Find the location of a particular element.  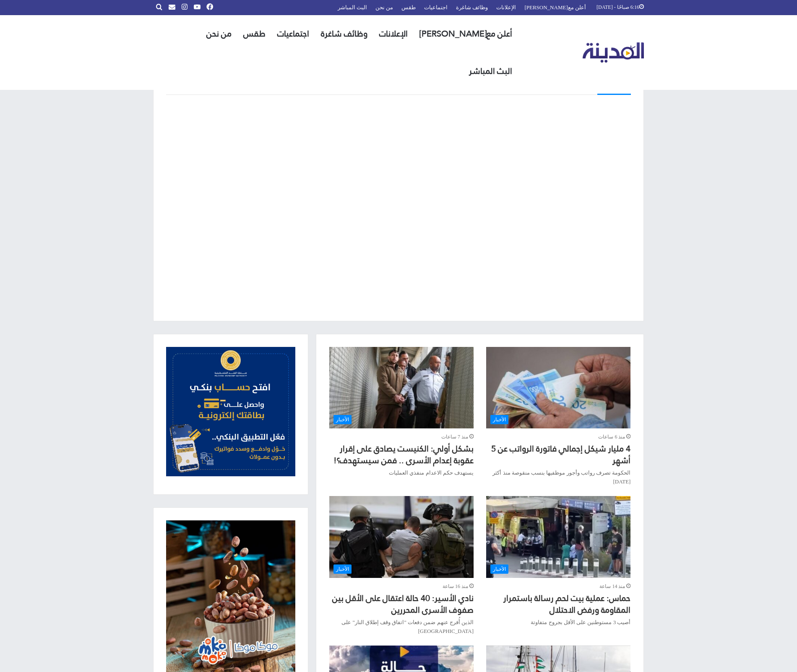

p: أصيب 3 مستوطنين على الأقل بجروح متفاوتة is located at coordinates (559, 622).